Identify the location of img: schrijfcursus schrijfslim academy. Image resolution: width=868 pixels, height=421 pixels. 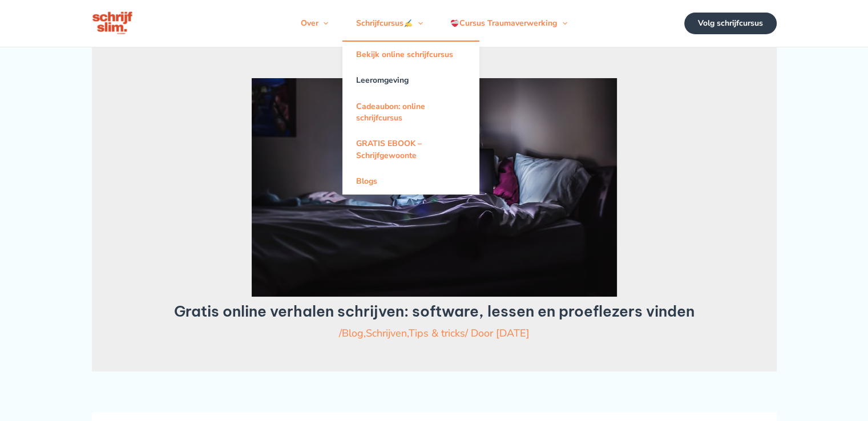
(113, 23).